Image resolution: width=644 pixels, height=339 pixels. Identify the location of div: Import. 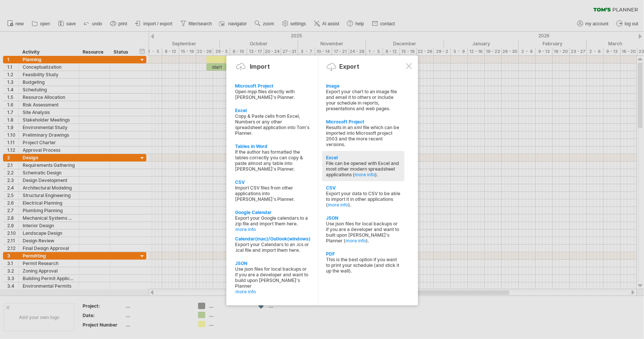
(260, 66).